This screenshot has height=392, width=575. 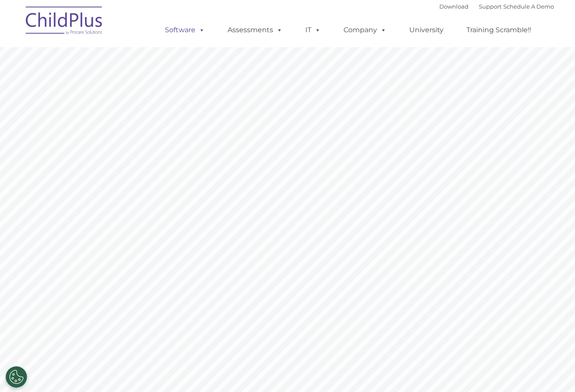 What do you see at coordinates (365, 30) in the screenshot?
I see `a: Company` at bounding box center [365, 30].